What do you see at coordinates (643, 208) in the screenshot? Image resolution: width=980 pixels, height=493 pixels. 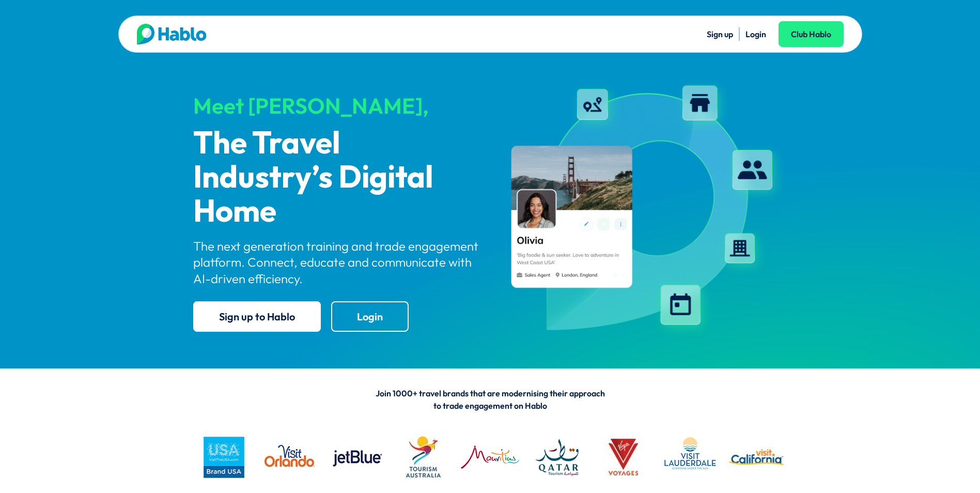 I see `img: hablo-profile-image` at bounding box center [643, 208].